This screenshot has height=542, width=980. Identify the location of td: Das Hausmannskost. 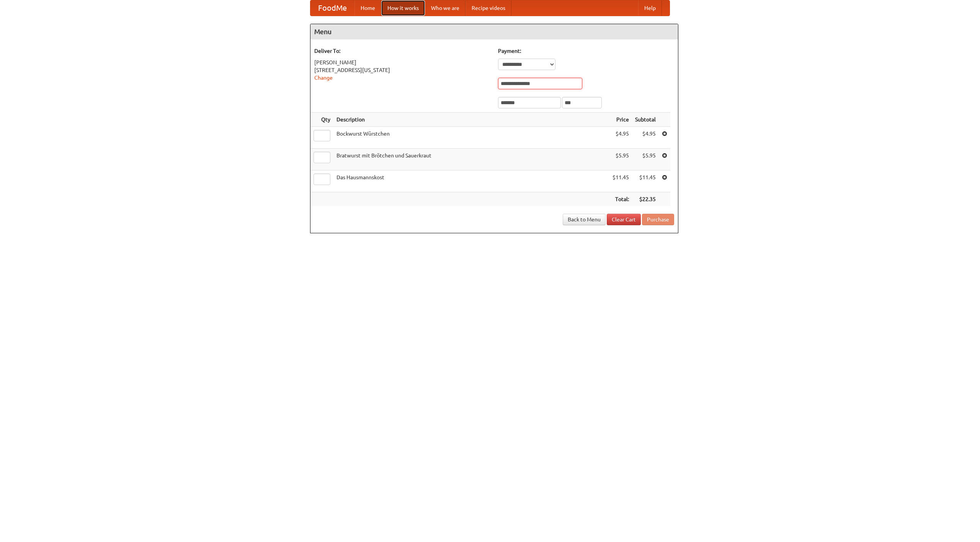
(471, 181).